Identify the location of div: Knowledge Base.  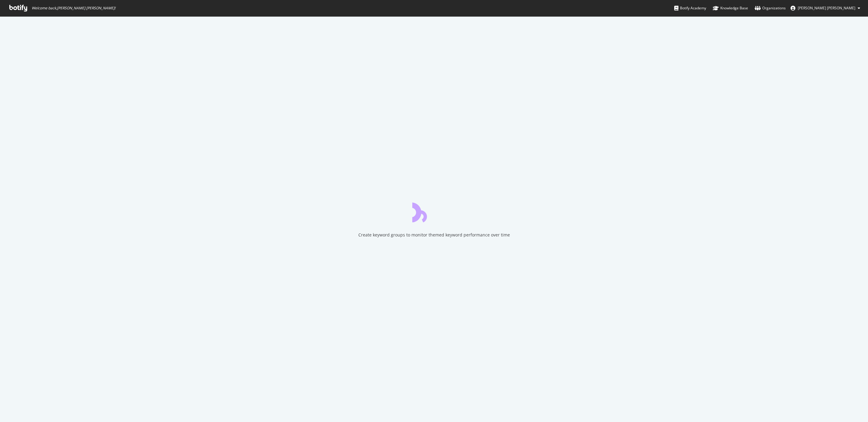
(730, 8).